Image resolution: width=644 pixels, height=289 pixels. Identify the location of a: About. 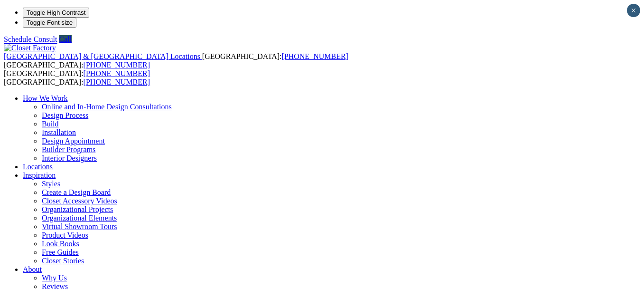
(32, 269).